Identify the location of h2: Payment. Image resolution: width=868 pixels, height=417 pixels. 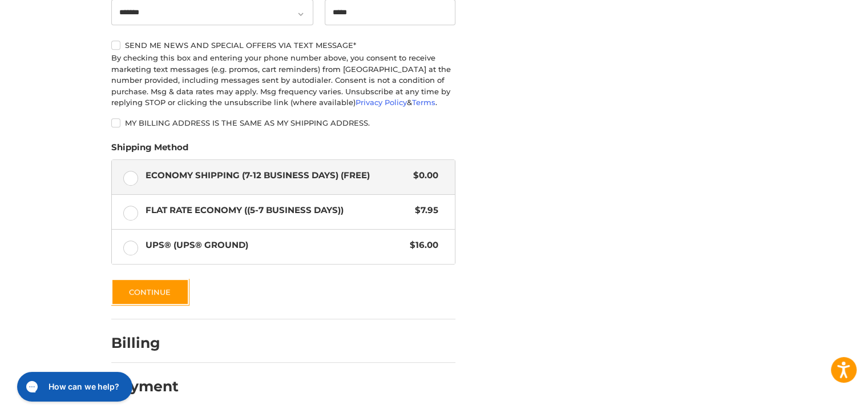
(145, 386).